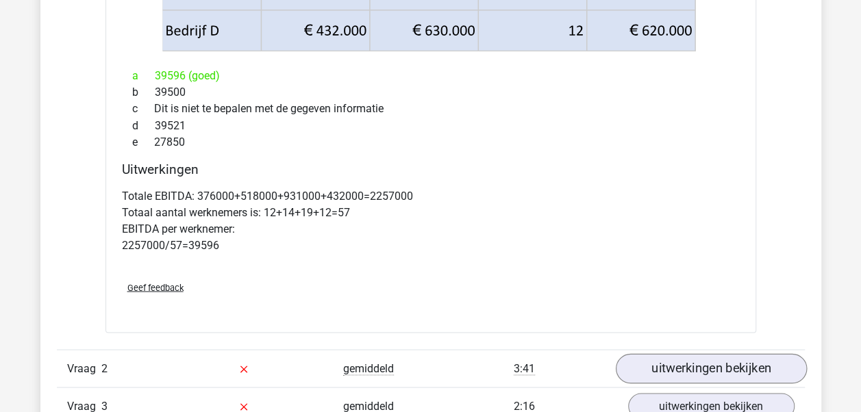 The height and width of the screenshot is (412, 861). I want to click on span: 2, so click(104, 368).